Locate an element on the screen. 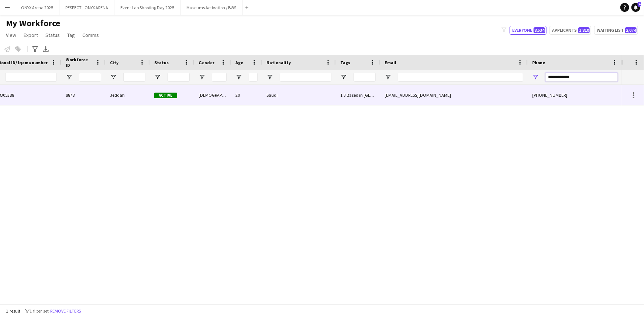 The width and height of the screenshot is (644, 317). span: View is located at coordinates (11, 35).